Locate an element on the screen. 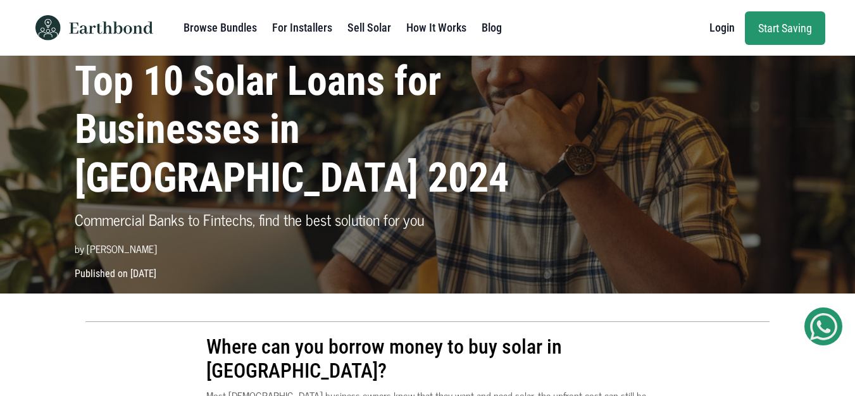 The height and width of the screenshot is (396, 855). a: Sell Solar is located at coordinates (369, 28).